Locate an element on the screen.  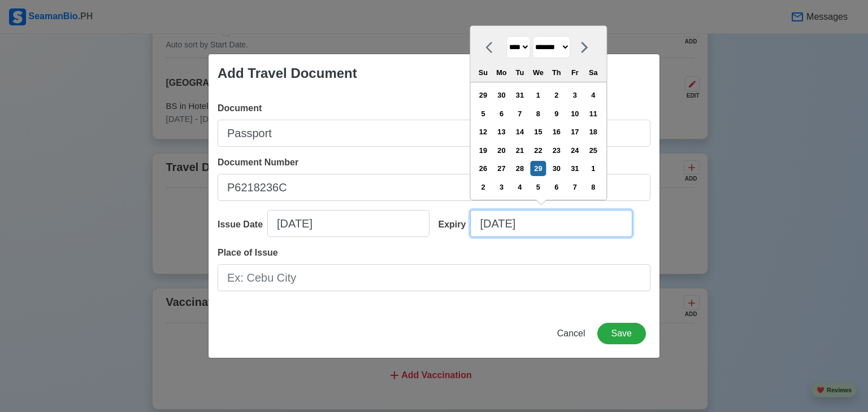
div: Choose Friday, February 7th, 2025 is located at coordinates (575, 187).